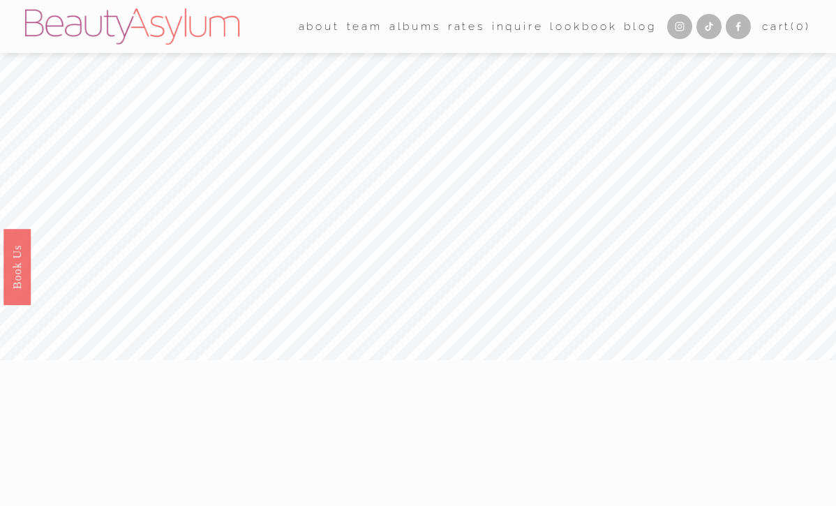 This screenshot has width=836, height=506. What do you see at coordinates (319, 27) in the screenshot?
I see `span: about` at bounding box center [319, 27].